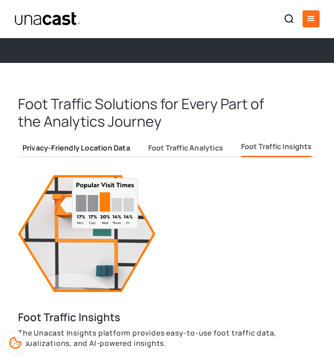  I want to click on div: Foot Traffic Insights, so click(276, 146).